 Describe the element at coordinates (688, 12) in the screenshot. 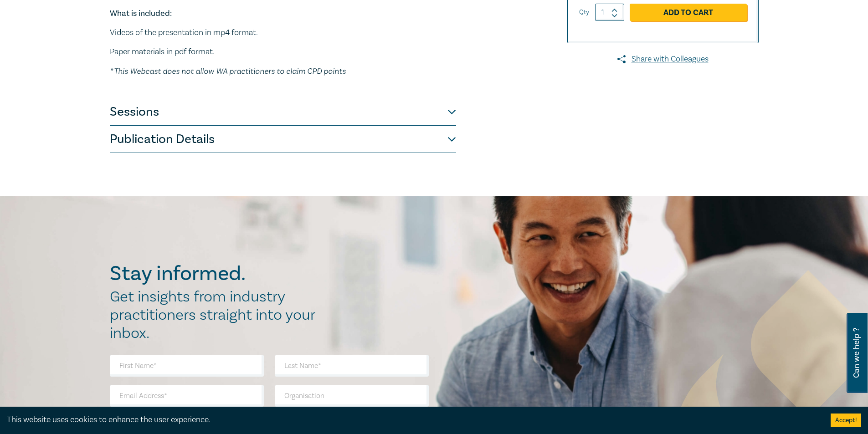

I see `a: Add to Cart` at that location.